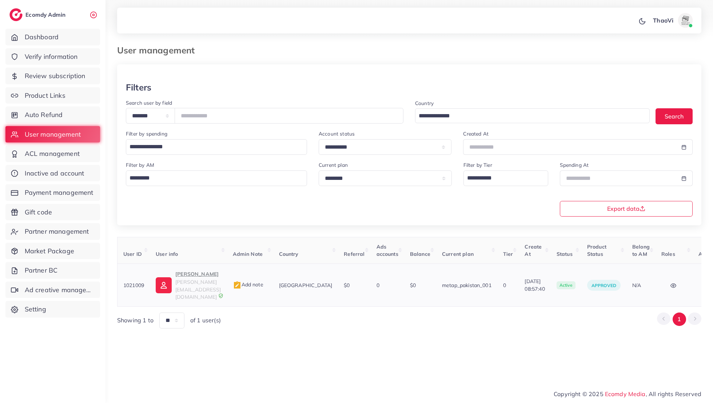 This screenshot has height=403, width=713. I want to click on a: Market Package, so click(53, 251).